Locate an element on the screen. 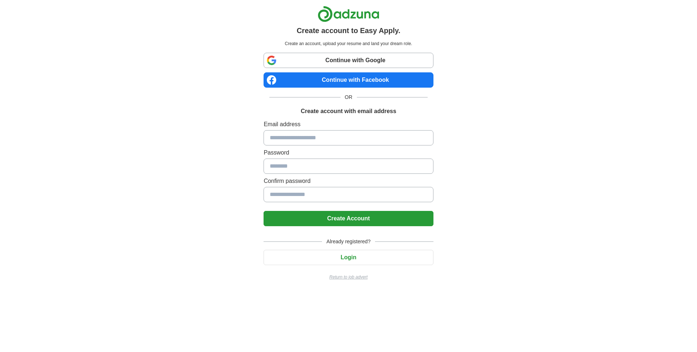 The width and height of the screenshot is (697, 352). p: Return to job advert is located at coordinates (348, 277).